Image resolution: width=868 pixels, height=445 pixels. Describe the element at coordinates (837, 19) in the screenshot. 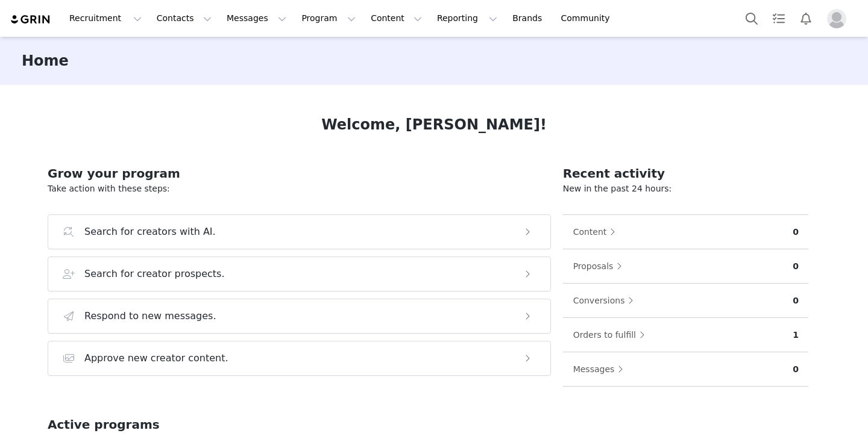

I see `img: placeholder-profile.jpg` at that location.